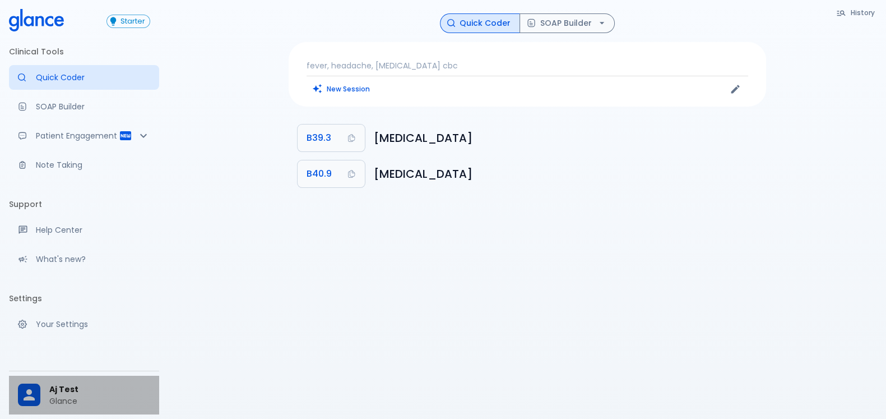 The width and height of the screenshot is (886, 419). Describe the element at coordinates (856, 12) in the screenshot. I see `button: History` at that location.